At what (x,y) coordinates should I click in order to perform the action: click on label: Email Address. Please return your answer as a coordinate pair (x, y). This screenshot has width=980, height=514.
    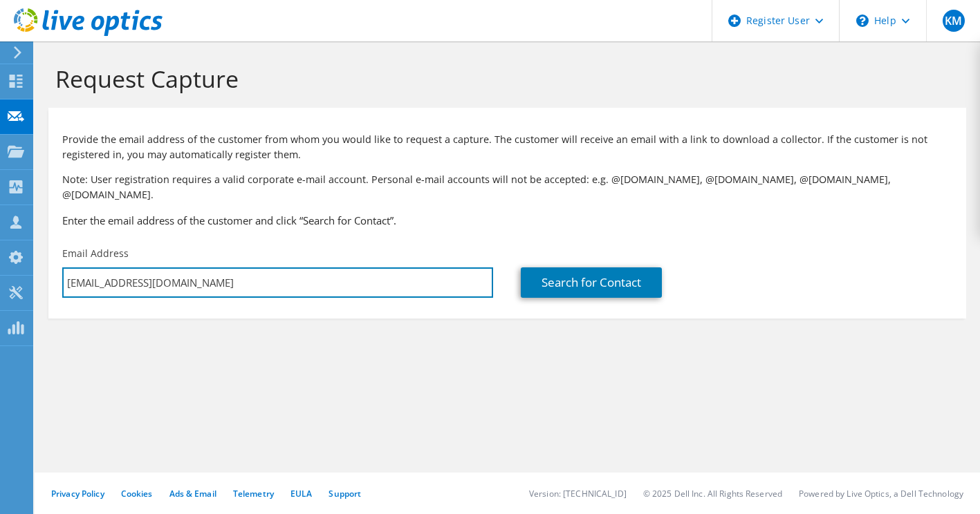
    Looking at the image, I should click on (96, 253).